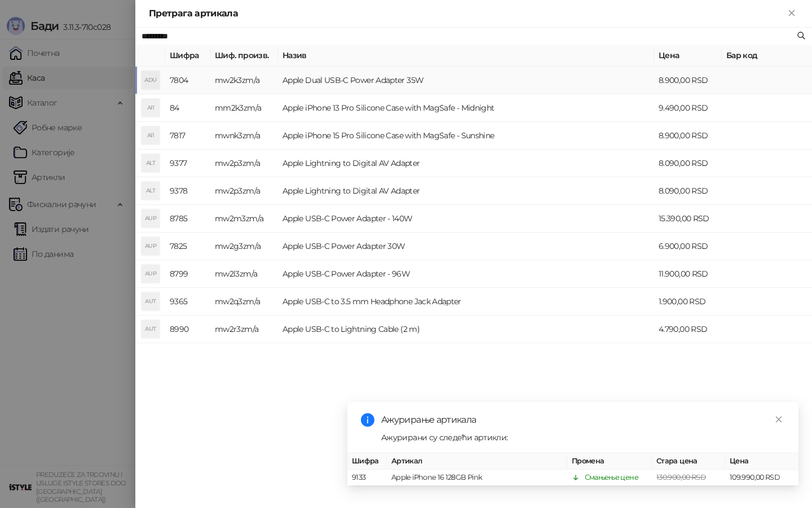  What do you see at coordinates (244, 108) in the screenshot?
I see `td: mm2k3zm/a` at bounding box center [244, 108].